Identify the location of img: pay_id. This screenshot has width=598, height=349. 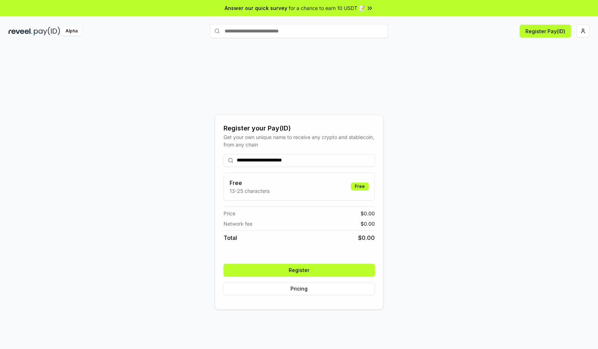
(47, 31).